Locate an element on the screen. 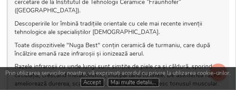  a: Mai multe detalii... is located at coordinates (133, 82).